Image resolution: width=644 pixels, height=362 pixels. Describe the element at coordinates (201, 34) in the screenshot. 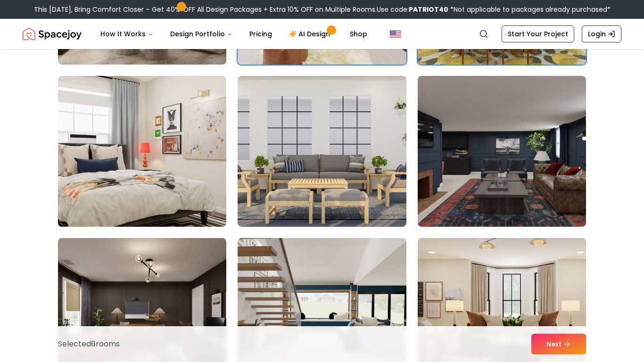

I see `button: Design Portfolio` at that location.